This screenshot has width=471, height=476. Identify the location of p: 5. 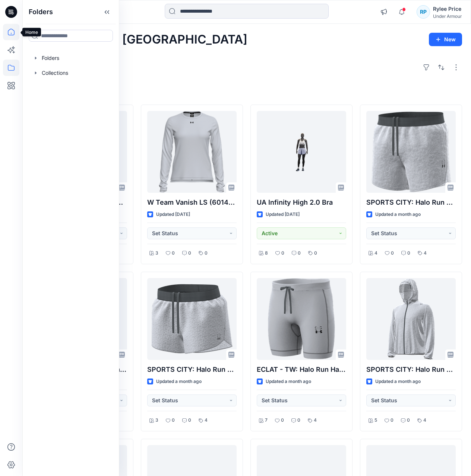
(376, 420).